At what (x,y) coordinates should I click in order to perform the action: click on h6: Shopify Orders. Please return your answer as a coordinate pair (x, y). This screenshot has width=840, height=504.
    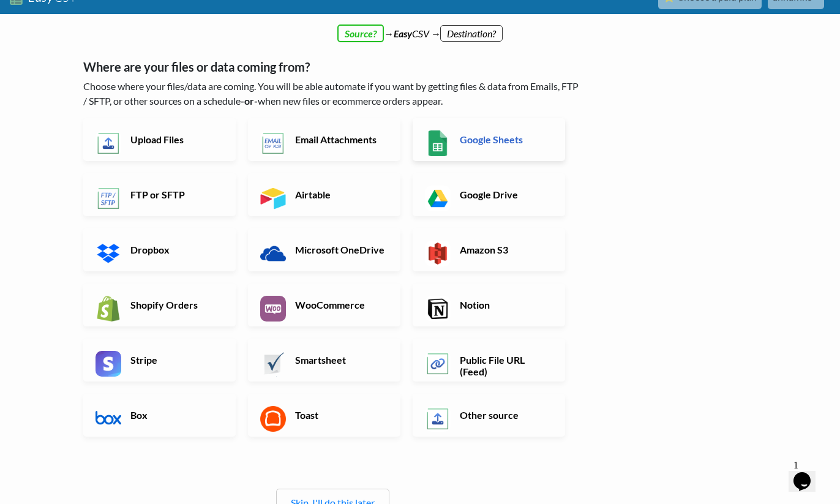
    Looking at the image, I should click on (175, 305).